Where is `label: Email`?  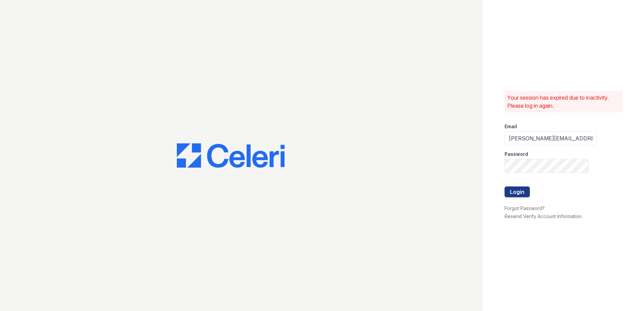 label: Email is located at coordinates (510, 127).